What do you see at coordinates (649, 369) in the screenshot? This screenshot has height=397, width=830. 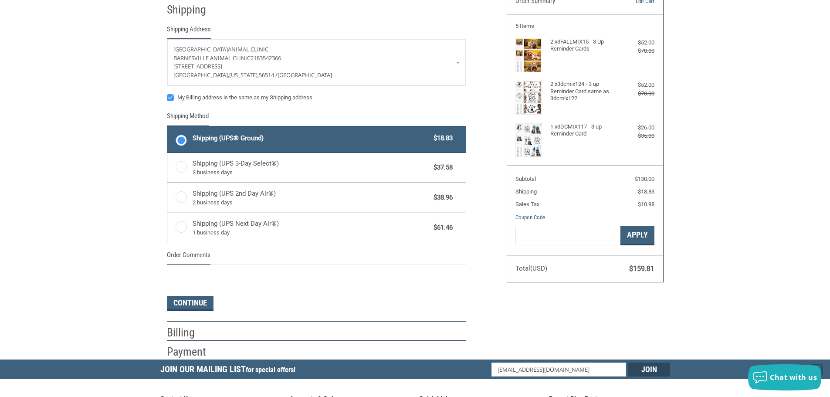 I see `input: Join` at bounding box center [649, 369].